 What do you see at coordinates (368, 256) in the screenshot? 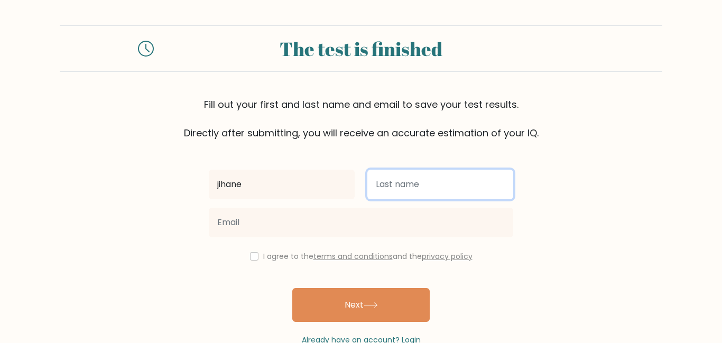
I see `label: I agree to the and the` at bounding box center [368, 256].